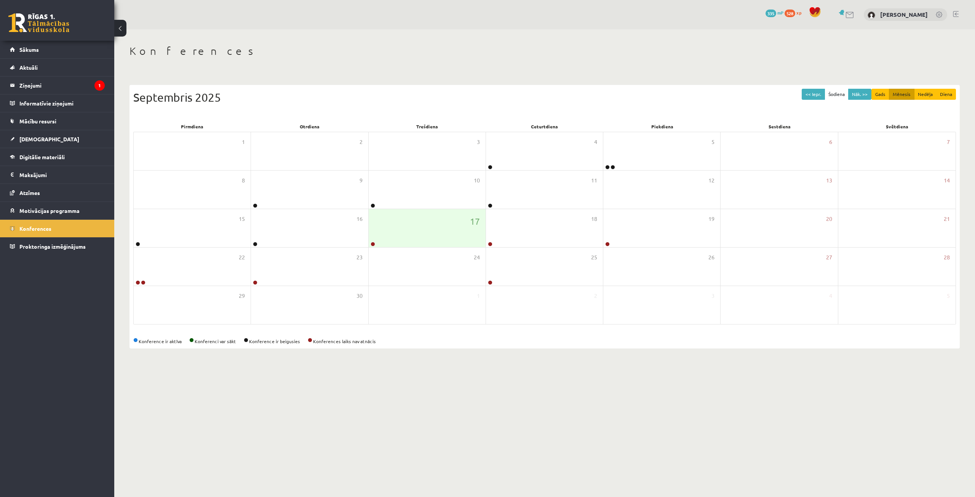 The height and width of the screenshot is (497, 975). I want to click on span: Mācību resursi, so click(38, 121).